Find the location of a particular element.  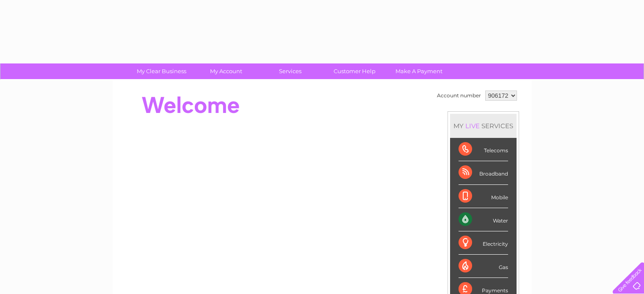

div: Broadband is located at coordinates (483, 173).